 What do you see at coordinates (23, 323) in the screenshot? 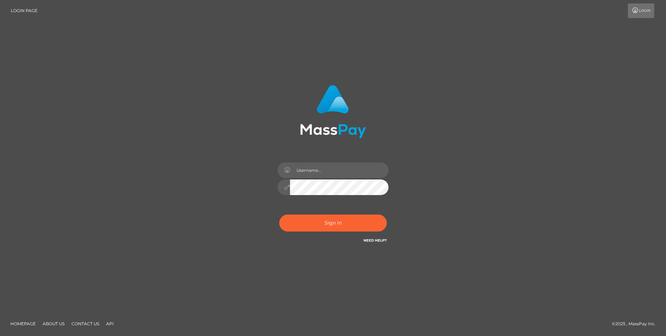
I see `a: Homepage` at bounding box center [23, 323].